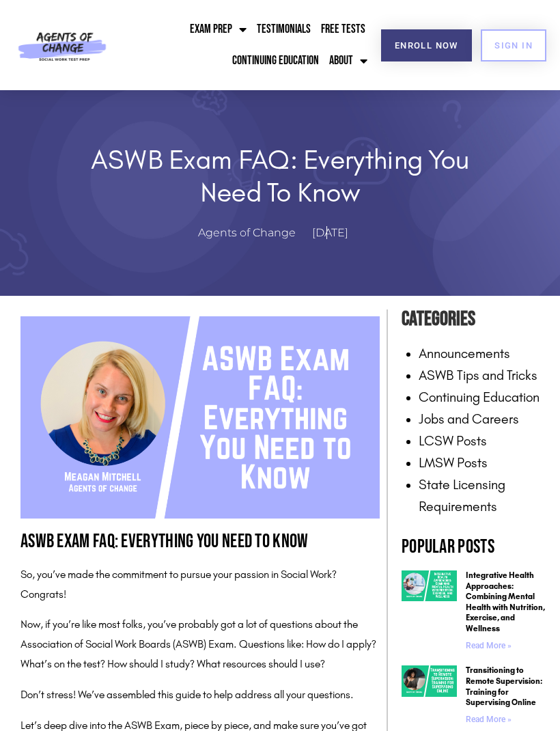  I want to click on a: Integrative Health Approaches Combining Mental Health with Nutrition, Exercise, and Wellness, so click(429, 612).